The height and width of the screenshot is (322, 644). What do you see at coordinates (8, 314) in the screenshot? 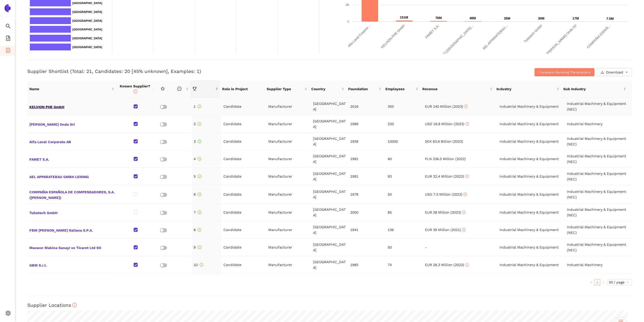
I see `span: setting` at bounding box center [8, 314].